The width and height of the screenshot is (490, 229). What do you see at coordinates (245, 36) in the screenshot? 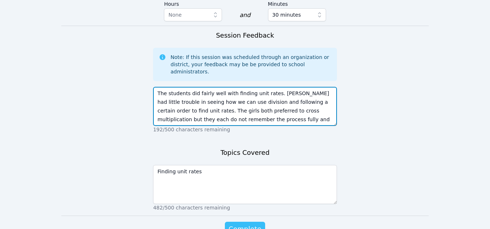
I see `h3: Session Feedback` at bounding box center [245, 36].